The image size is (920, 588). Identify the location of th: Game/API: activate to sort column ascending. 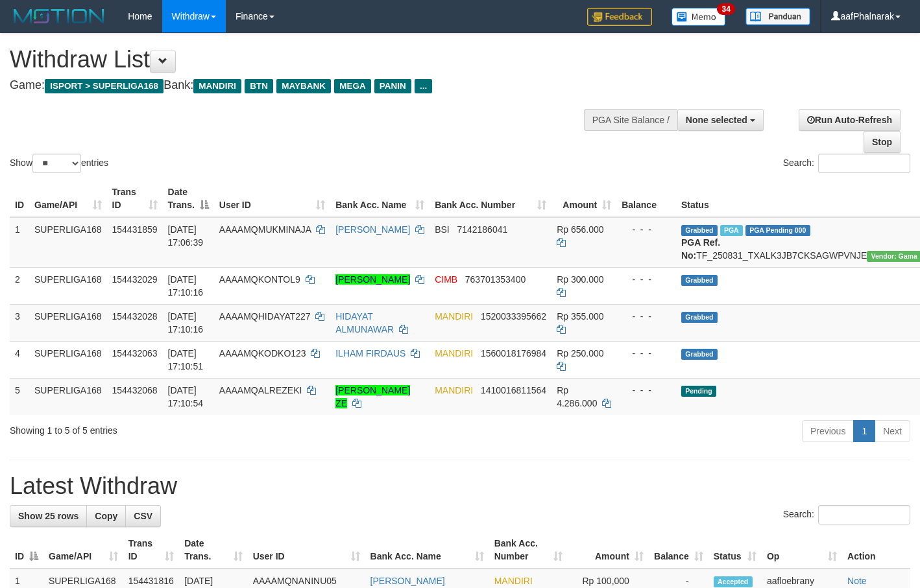
(68, 198).